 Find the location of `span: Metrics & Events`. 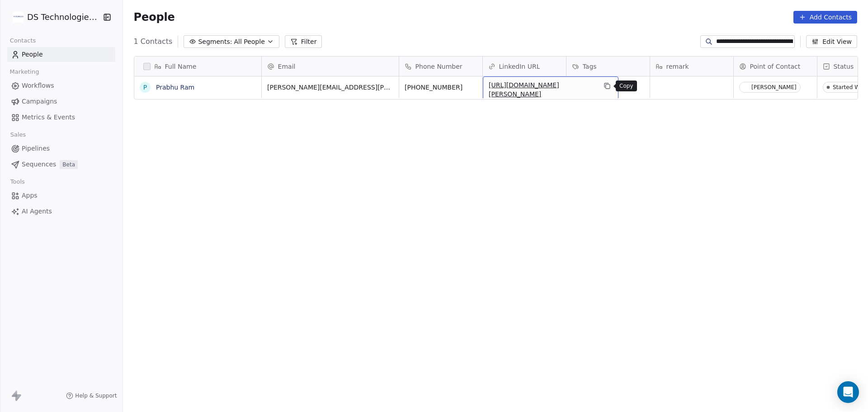

span: Metrics & Events is located at coordinates (49, 117).